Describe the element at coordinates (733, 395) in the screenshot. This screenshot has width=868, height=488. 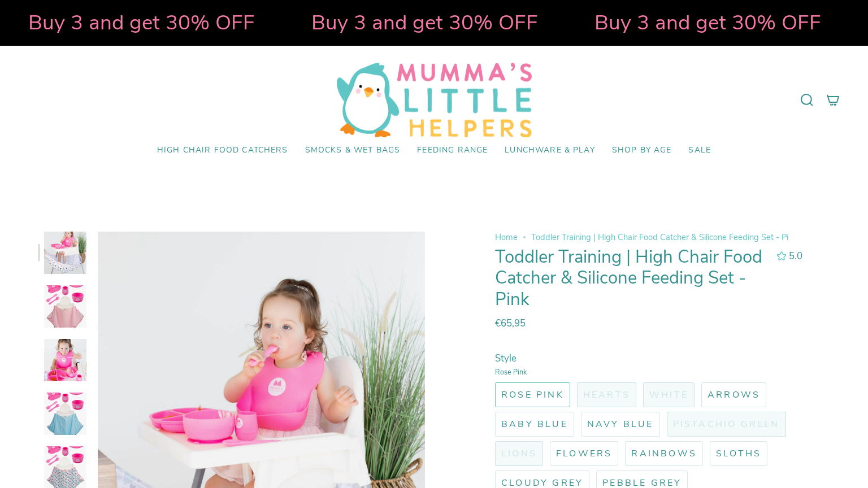
I see `span: Arrows` at that location.